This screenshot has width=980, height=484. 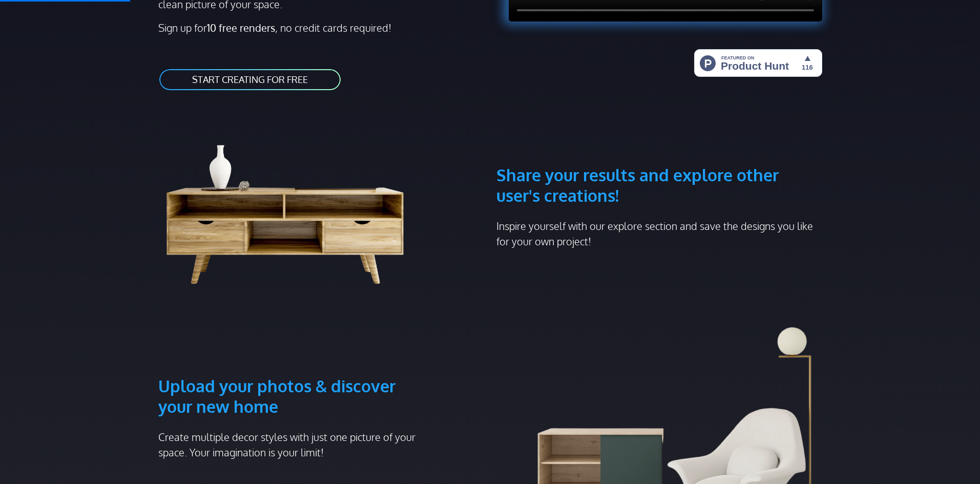 What do you see at coordinates (321, 28) in the screenshot?
I see `p: Sign up for , no credit cards required!` at bounding box center [321, 28].